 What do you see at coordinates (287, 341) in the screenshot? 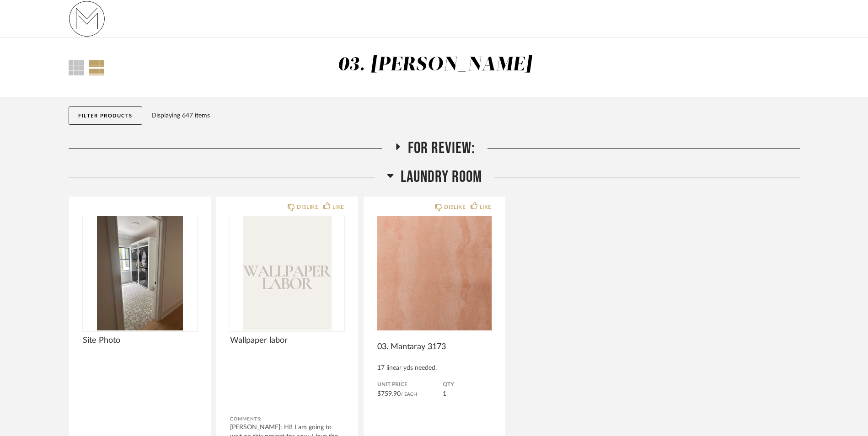
I see `span: Wallpaper labor` at bounding box center [287, 341].